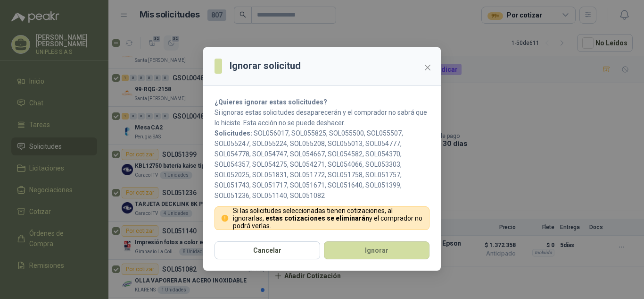 This screenshot has height=299, width=644. What do you see at coordinates (328, 218) in the screenshot?
I see `p: Si las solicitudes seleccionadas tienen cotizaciones, al ignorarlas, y el comprador no podrá verlas.` at bounding box center [328, 218].